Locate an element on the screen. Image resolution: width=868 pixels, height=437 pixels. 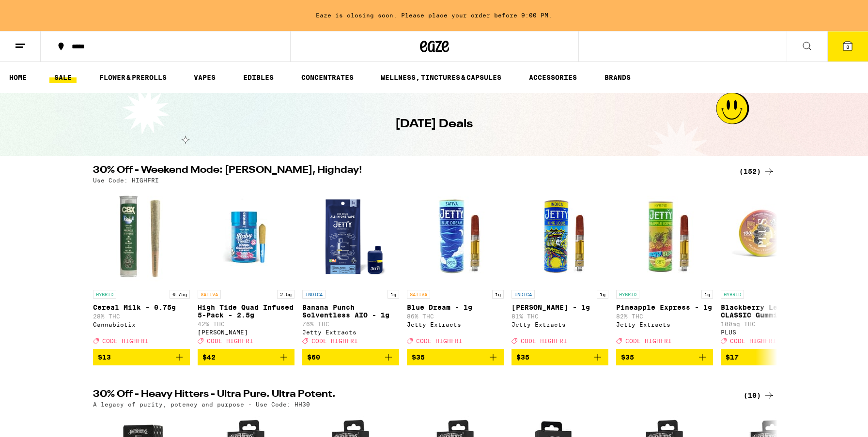
a: Open page for King Louis - 1g from Jetty Extracts is located at coordinates (560, 269).